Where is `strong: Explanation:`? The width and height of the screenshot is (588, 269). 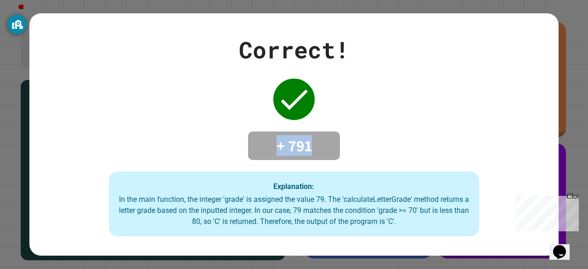 strong: Explanation: is located at coordinates (294, 186).